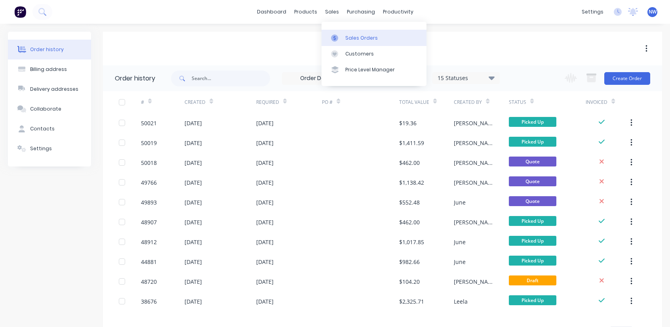 Image resolution: width=670 pixels, height=327 pixels. I want to click on div: productivity, so click(398, 12).